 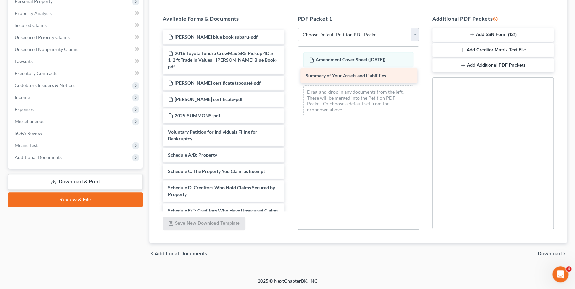 I want to click on h5: Additional PDF Packets, so click(x=493, y=19).